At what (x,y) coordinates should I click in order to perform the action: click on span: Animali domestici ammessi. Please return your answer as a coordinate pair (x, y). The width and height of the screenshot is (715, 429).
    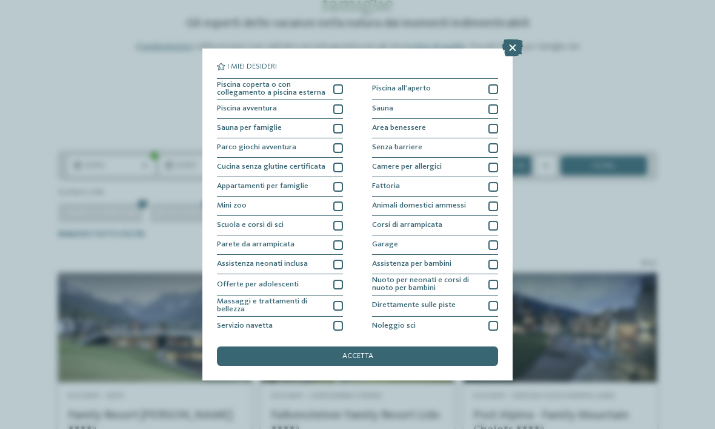
    Looking at the image, I should click on (419, 206).